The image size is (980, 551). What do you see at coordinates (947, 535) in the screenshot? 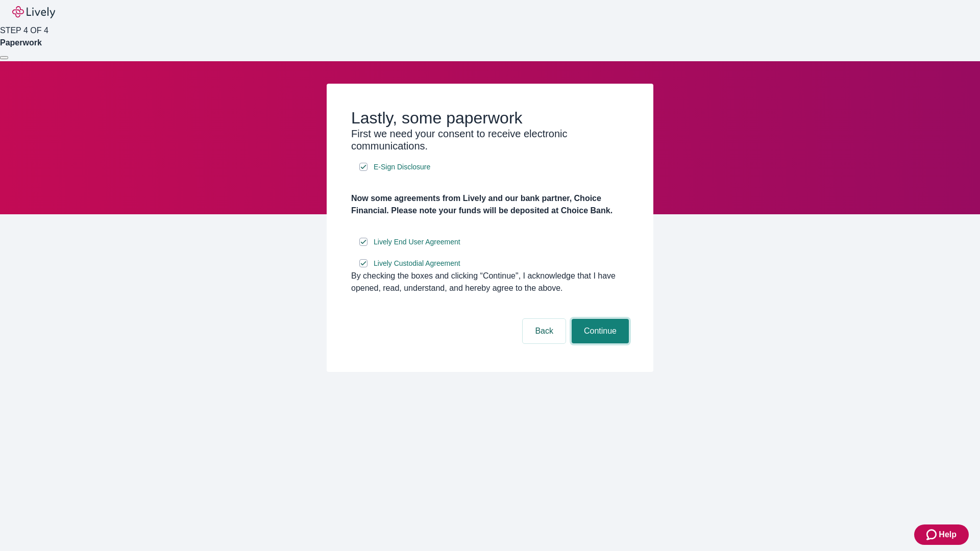
I see `span: Help` at bounding box center [947, 535].